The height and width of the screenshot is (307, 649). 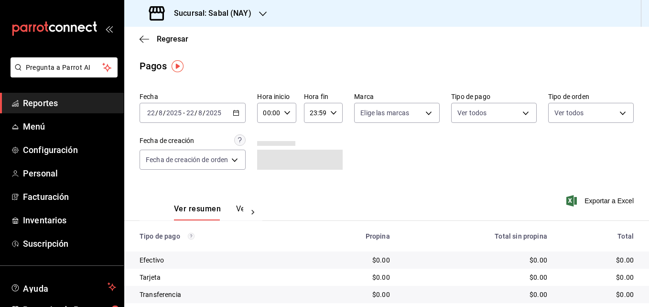 What do you see at coordinates (69, 103) in the screenshot?
I see `span: Reportes` at bounding box center [69, 103].